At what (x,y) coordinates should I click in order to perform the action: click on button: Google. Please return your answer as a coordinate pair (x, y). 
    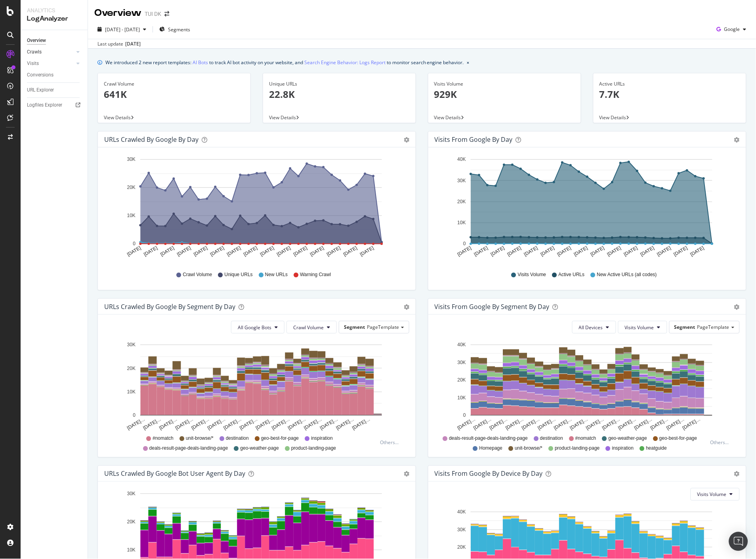
    Looking at the image, I should click on (732, 29).